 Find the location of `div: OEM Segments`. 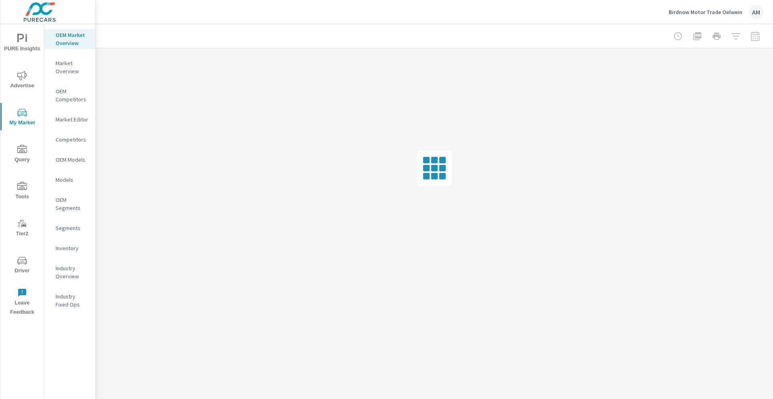

div: OEM Segments is located at coordinates (70, 204).